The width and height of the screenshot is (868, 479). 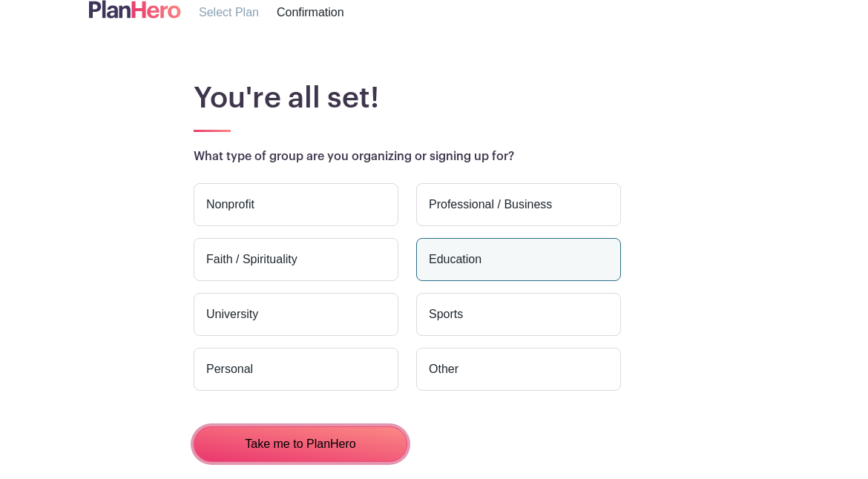 I want to click on label: University, so click(x=296, y=314).